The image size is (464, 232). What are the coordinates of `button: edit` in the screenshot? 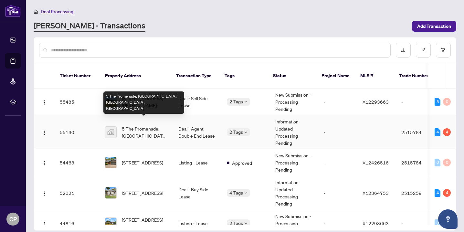 It's located at (423, 50).